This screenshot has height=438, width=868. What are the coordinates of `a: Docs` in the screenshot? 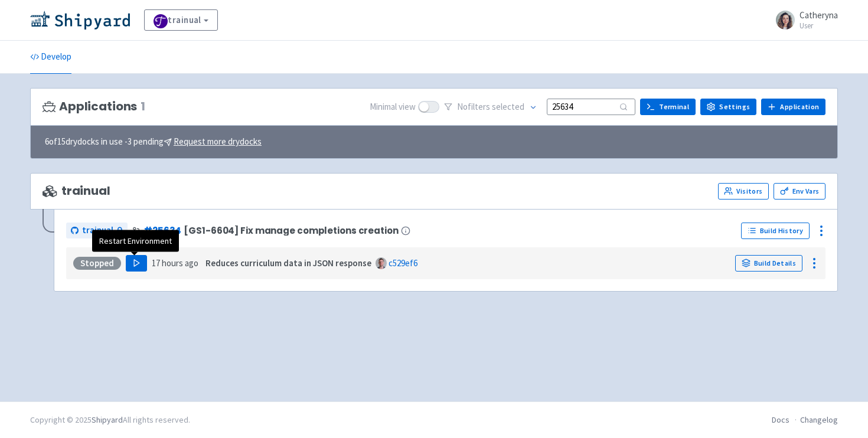 It's located at (781, 419).